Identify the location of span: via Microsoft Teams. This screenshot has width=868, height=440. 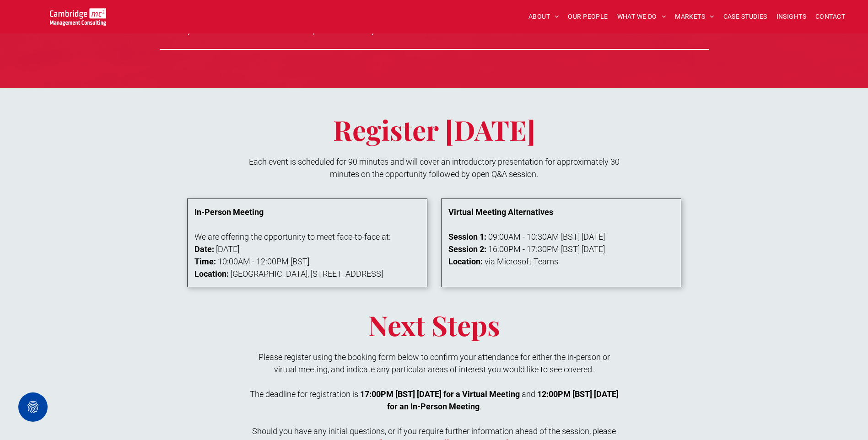
(521, 261).